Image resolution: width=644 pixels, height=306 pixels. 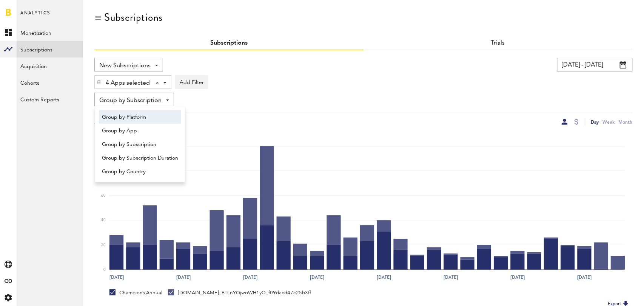 I want to click on span: Group by Country, so click(x=140, y=171).